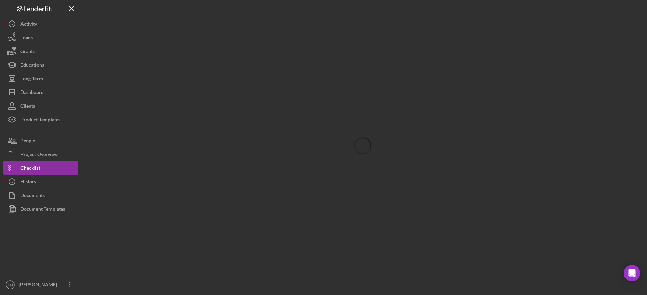 The width and height of the screenshot is (647, 295). I want to click on button: People, so click(41, 140).